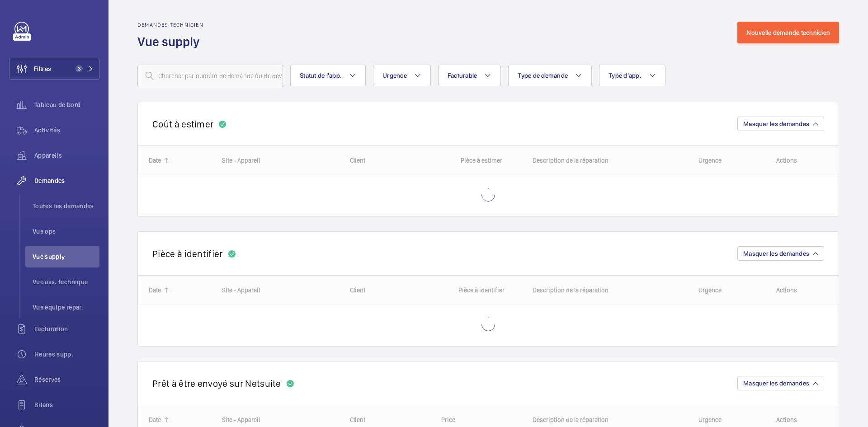 The image size is (868, 427). What do you see at coordinates (42, 69) in the screenshot?
I see `span: Filtres` at bounding box center [42, 69].